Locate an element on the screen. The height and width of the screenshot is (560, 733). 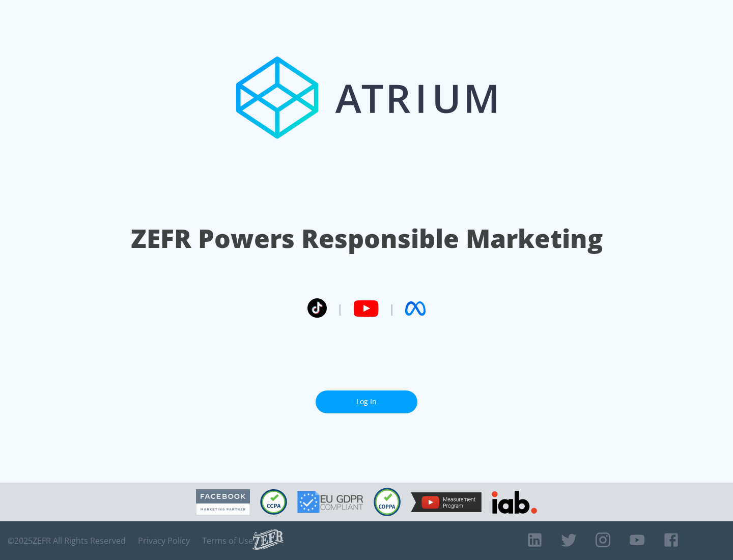
a: Privacy Policy is located at coordinates (164, 541).